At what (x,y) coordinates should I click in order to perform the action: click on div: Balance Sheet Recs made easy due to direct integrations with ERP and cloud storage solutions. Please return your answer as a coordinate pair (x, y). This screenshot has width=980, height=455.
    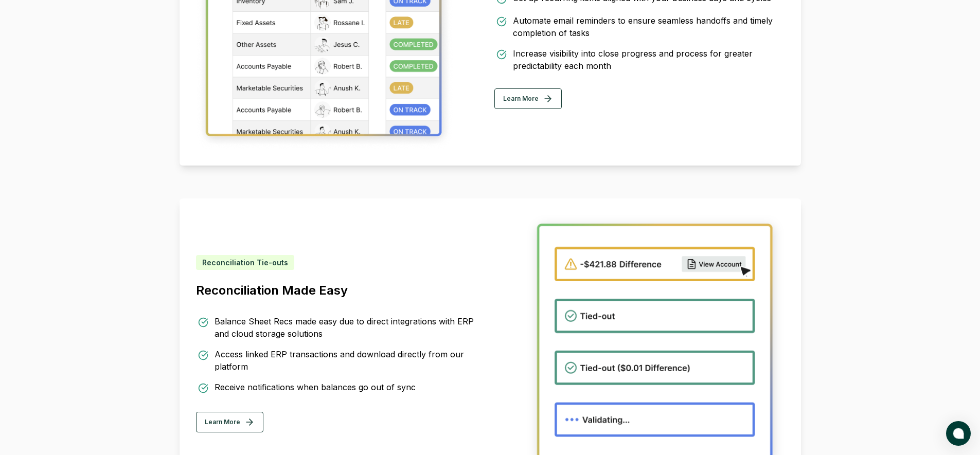
    Looking at the image, I should click on (350, 327).